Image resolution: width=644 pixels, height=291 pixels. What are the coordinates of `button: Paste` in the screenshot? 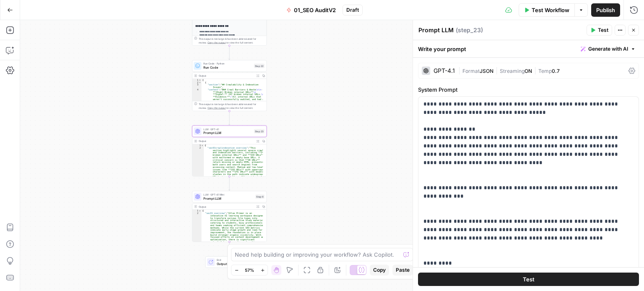 It's located at (403, 270).